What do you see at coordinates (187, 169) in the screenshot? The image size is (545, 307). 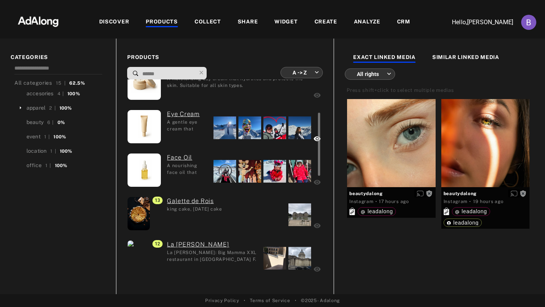 I see `div: A nourishing face oil that provides deep hydration and enhances skin elasticity.` at bounding box center [187, 169].